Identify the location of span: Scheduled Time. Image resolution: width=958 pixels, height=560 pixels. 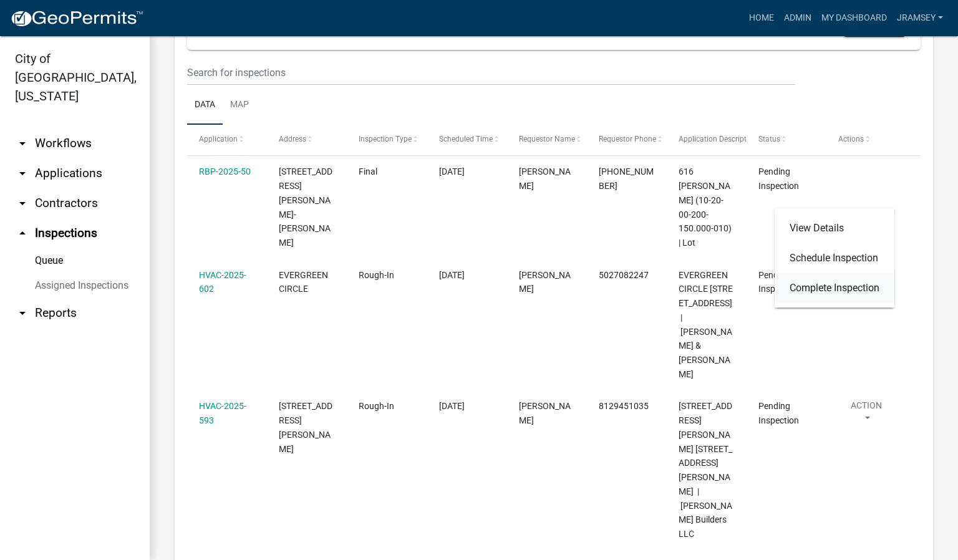
(466, 139).